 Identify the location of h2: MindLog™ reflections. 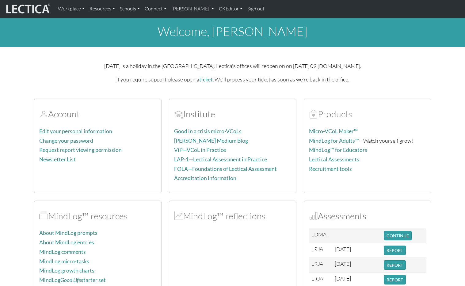
(233, 216).